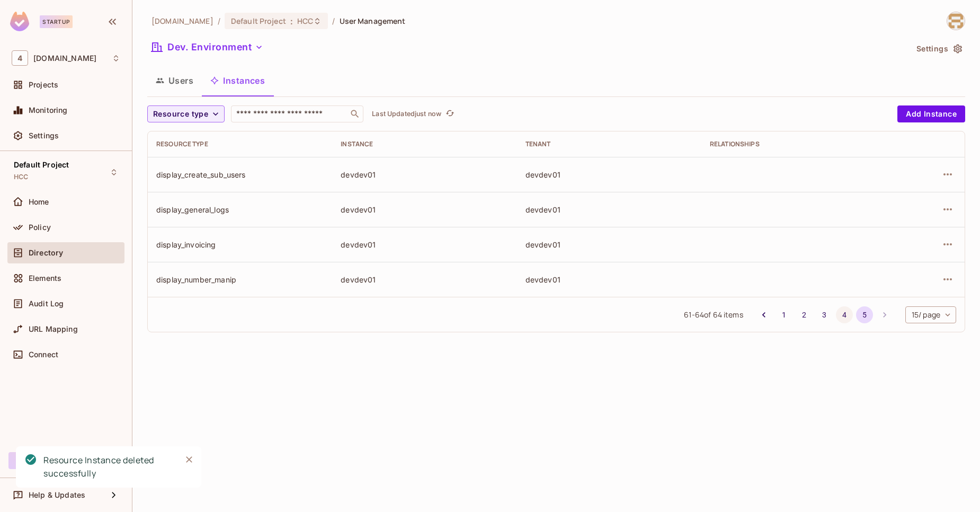 Image resolution: width=980 pixels, height=512 pixels. Describe the element at coordinates (824, 315) in the screenshot. I see `nav: pagination navigation` at that location.